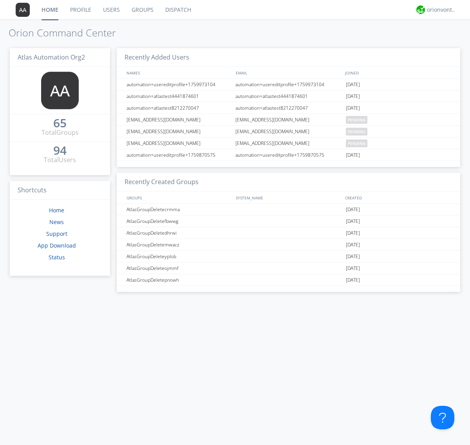  Describe the element at coordinates (398, 72) in the screenshot. I see `div: JOINED` at that location.